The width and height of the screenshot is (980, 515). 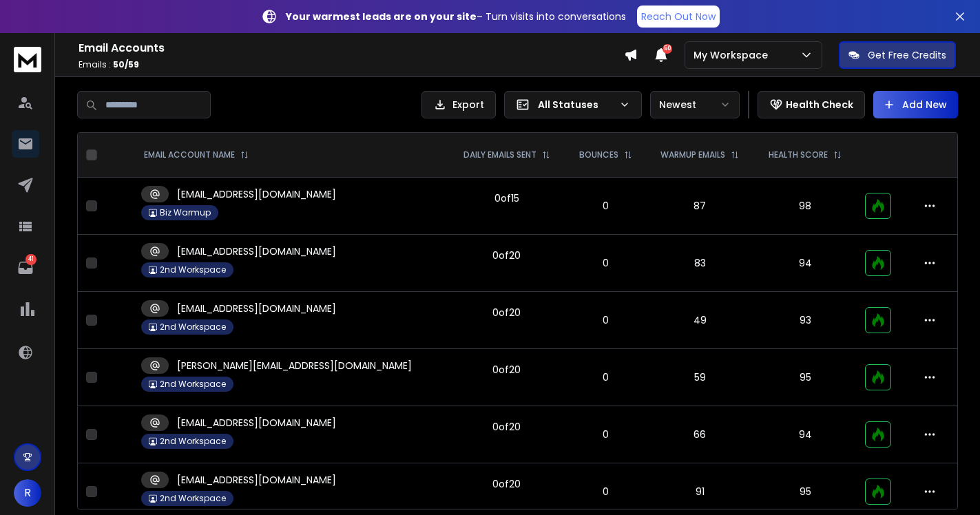 What do you see at coordinates (185, 213) in the screenshot?
I see `p: Biz Warmup` at bounding box center [185, 213].